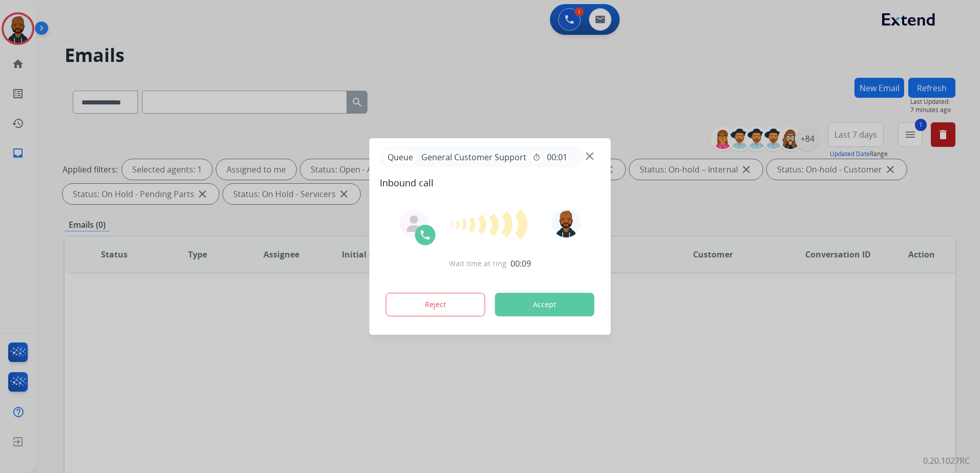  What do you see at coordinates (400, 157) in the screenshot?
I see `p: Queue` at bounding box center [400, 157].